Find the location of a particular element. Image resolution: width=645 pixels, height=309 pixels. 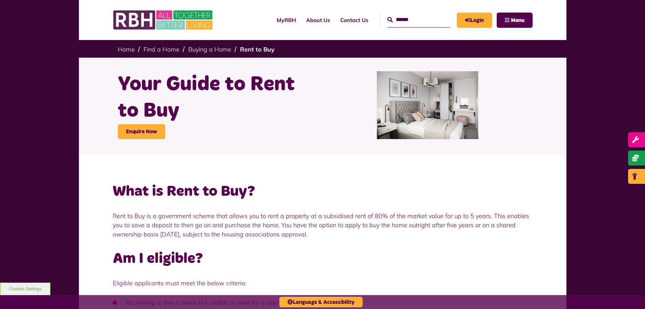

p: Rent to Buy is a government scheme that allows you to rent a property at a subsidised rent of 80%... is located at coordinates (323, 225).